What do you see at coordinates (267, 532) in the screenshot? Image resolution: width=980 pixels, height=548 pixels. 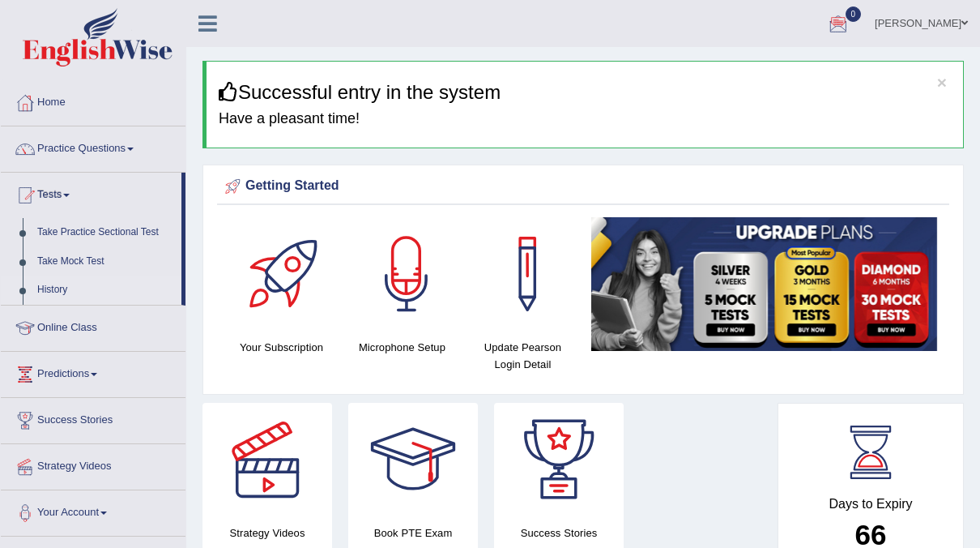 I see `h4: Strategy Videos` at bounding box center [267, 532].